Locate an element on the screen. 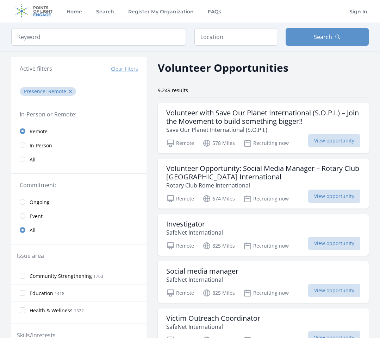 The image size is (380, 338). a: Investigator SafeNet International Remote 825 Miles Recruiting now View opportunity is located at coordinates (263, 235).